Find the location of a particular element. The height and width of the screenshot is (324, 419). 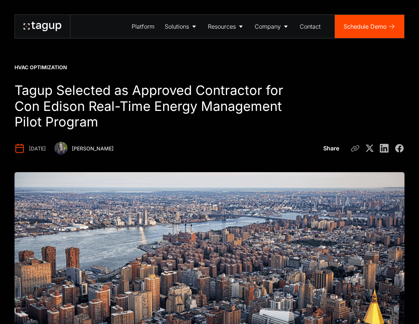

a: Solutions is located at coordinates (181, 26).